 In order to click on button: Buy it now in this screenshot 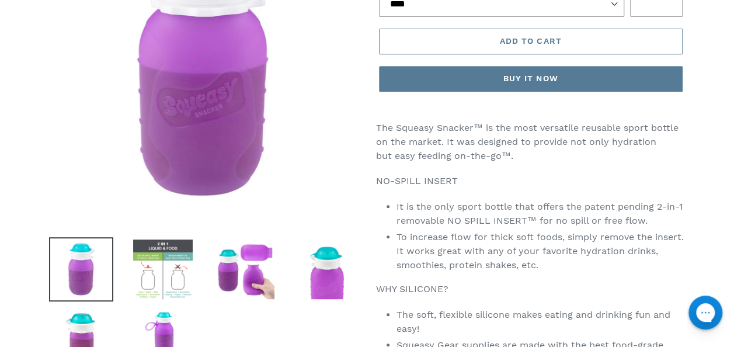, I will do `click(531, 79)`.